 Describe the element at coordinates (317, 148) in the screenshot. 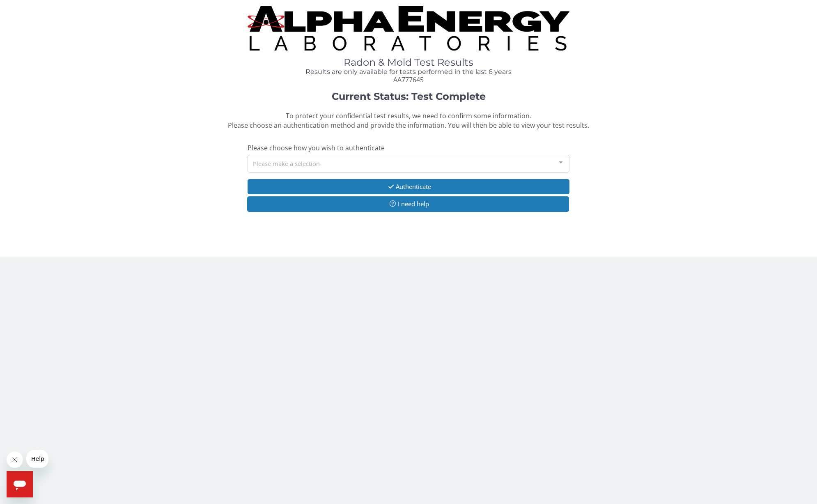

I see `span: Please choose how you wish to authenticate` at that location.